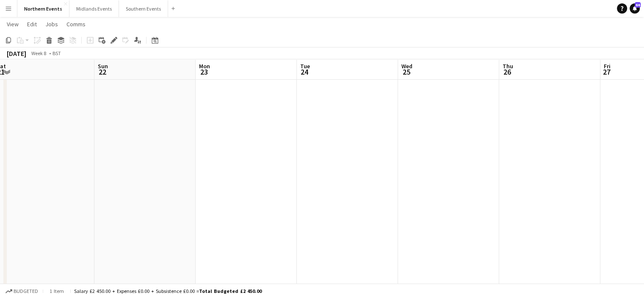  What do you see at coordinates (103, 66) in the screenshot?
I see `span: Sun` at bounding box center [103, 66].